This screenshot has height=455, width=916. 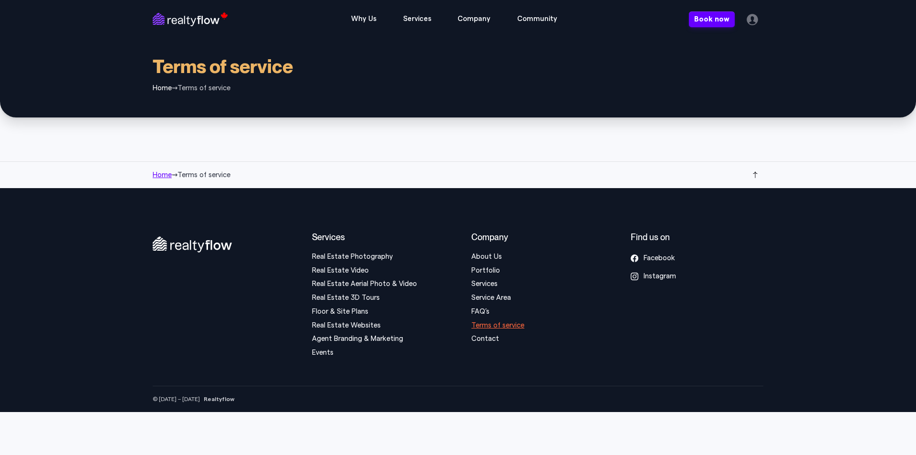 I want to click on a: Facebook, so click(x=670, y=258).